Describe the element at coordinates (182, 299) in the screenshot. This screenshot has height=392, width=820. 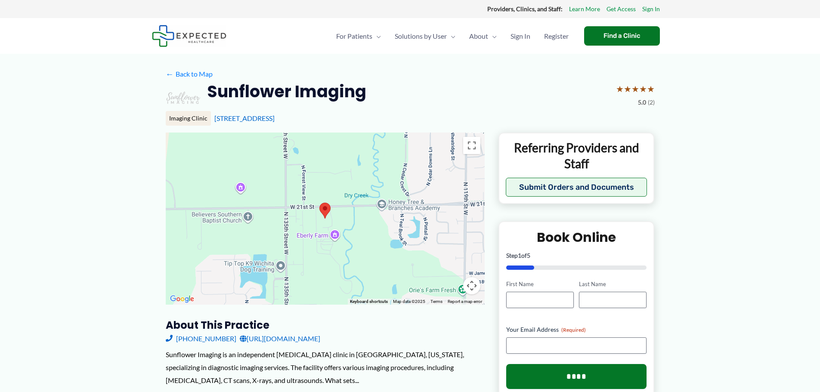
I see `img: Google` at that location.